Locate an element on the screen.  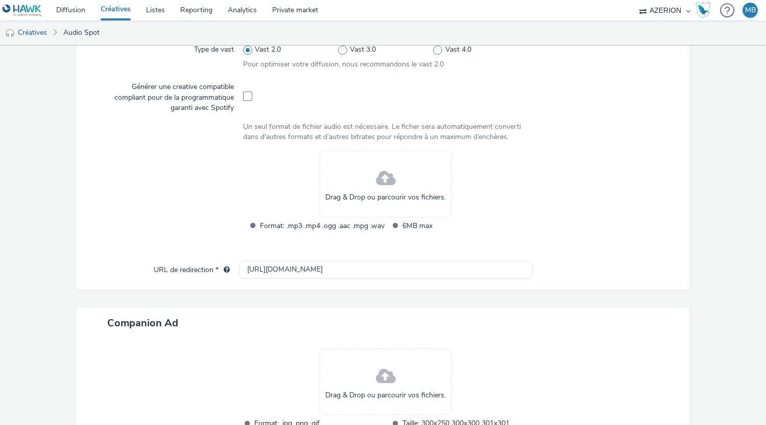
label: URL de redirection * is located at coordinates (192, 268).